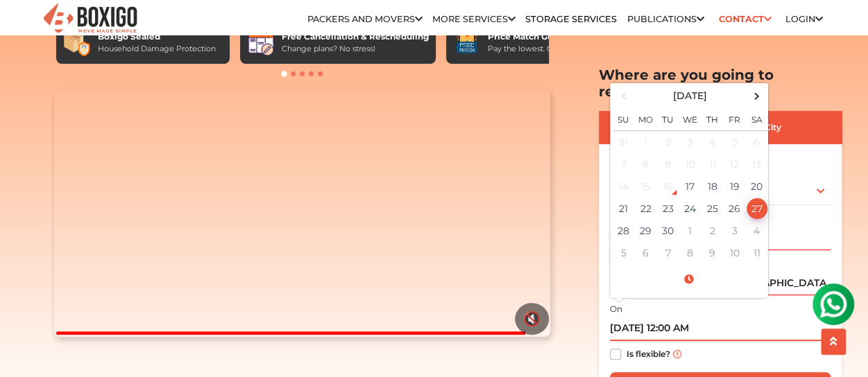  I want to click on div: Price Match Guarantee, so click(541, 37).